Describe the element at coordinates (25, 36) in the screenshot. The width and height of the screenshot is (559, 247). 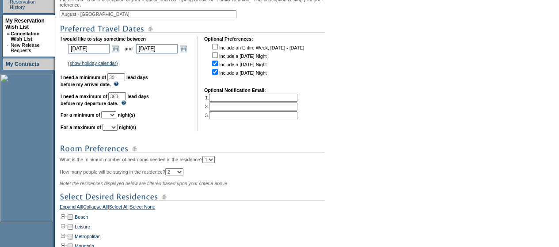
I see `a: Cancellation Wish List` at that location.